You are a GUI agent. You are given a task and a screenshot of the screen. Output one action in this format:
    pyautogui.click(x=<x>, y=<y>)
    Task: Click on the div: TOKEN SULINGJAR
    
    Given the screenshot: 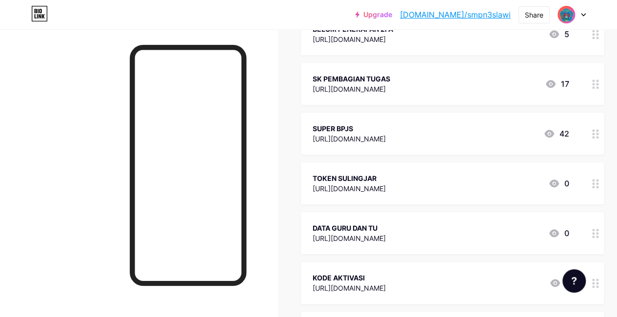 What is the action you would take?
    pyautogui.click(x=349, y=178)
    